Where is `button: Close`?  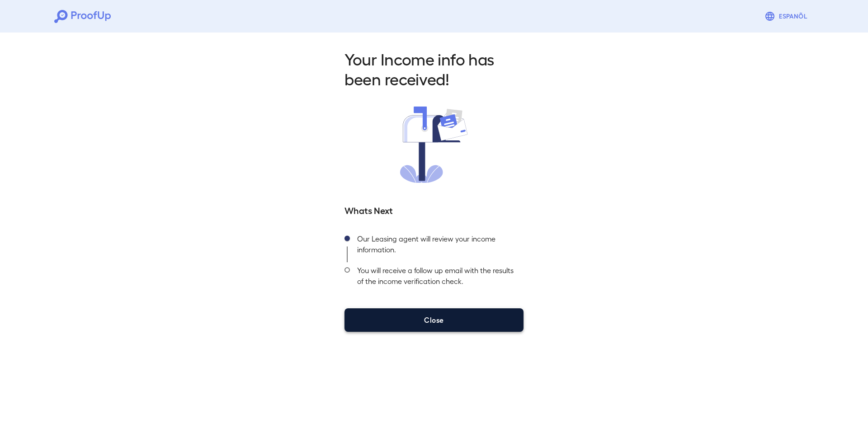 button: Close is located at coordinates (434, 320).